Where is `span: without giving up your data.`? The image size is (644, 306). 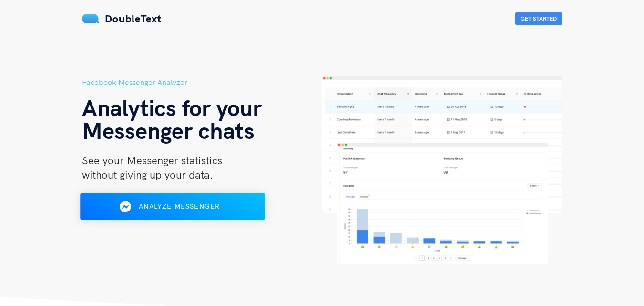 span: without giving up your data. is located at coordinates (148, 174).